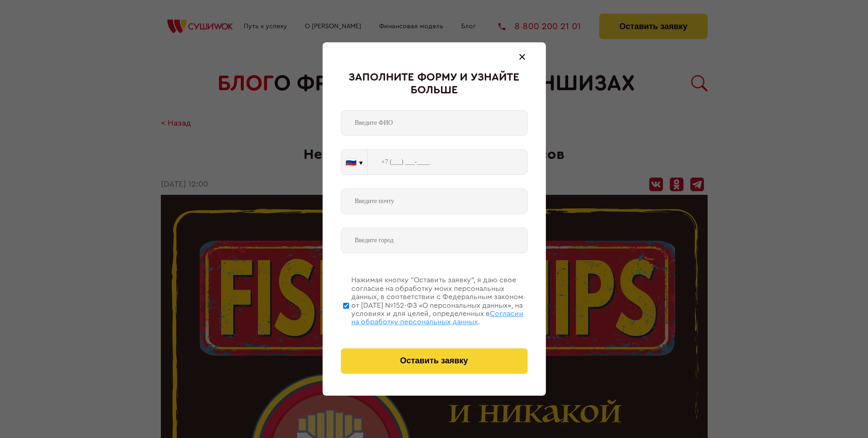 This screenshot has width=868, height=438. What do you see at coordinates (434, 83) in the screenshot?
I see `div: Заполните форму и узнайте больше` at bounding box center [434, 83].